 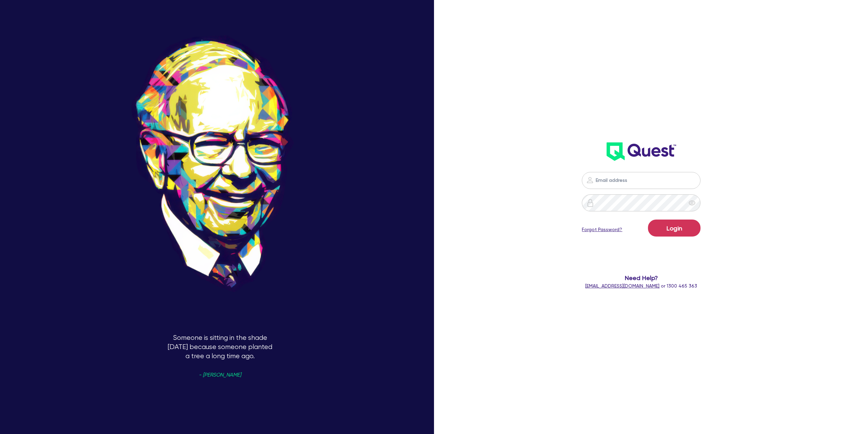 What do you see at coordinates (642, 180) in the screenshot?
I see `input: Email address` at bounding box center [642, 180].